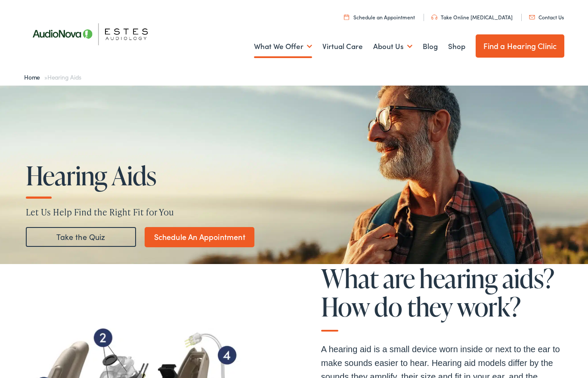 The width and height of the screenshot is (588, 378). What do you see at coordinates (392, 47) in the screenshot?
I see `a: About Us` at bounding box center [392, 47].